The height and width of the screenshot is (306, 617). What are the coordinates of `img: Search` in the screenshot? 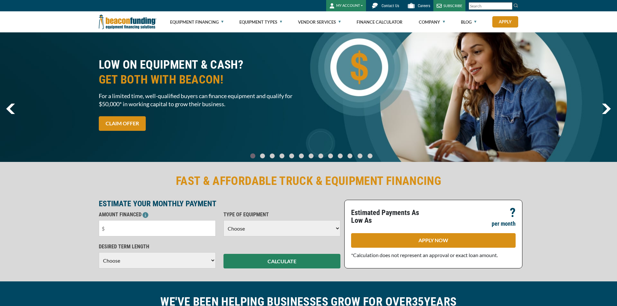 It's located at (516, 6).